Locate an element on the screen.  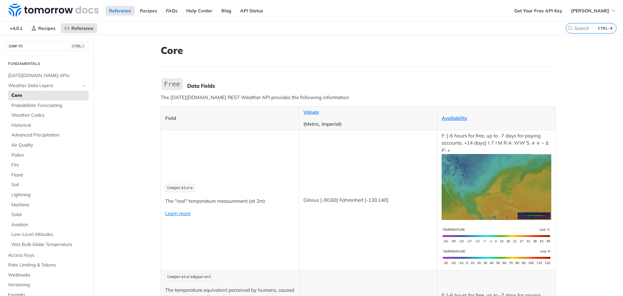
a: API Status is located at coordinates (252, 11).